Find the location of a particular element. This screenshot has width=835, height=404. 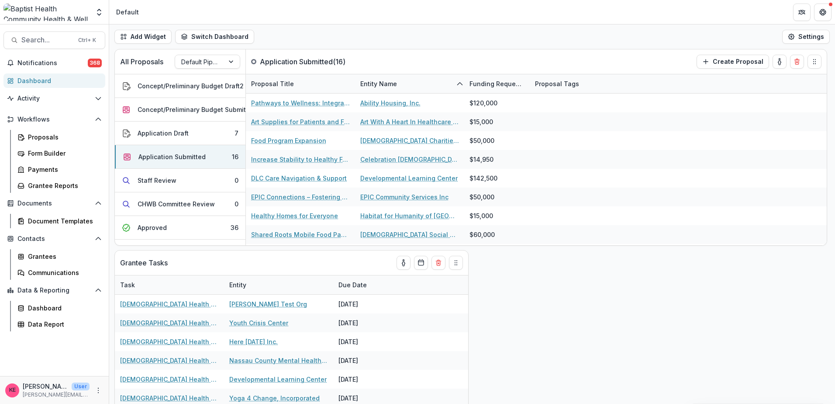

div: Form Builder is located at coordinates (63, 153).